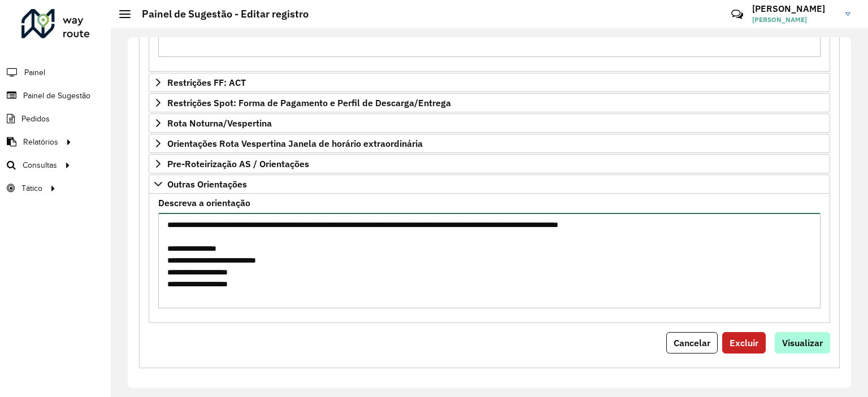 This screenshot has height=397, width=868. What do you see at coordinates (489, 83) in the screenshot?
I see `a: Restrições FF: ACT` at bounding box center [489, 83].